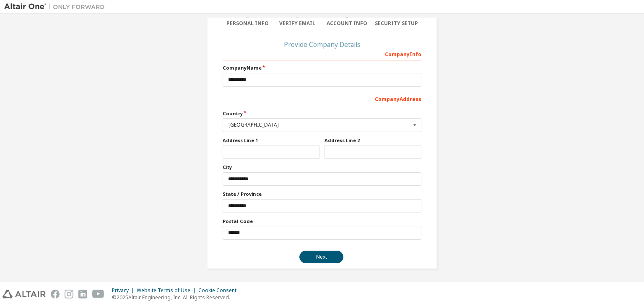  What do you see at coordinates (98, 294) in the screenshot?
I see `img: youtube.svg` at bounding box center [98, 294].